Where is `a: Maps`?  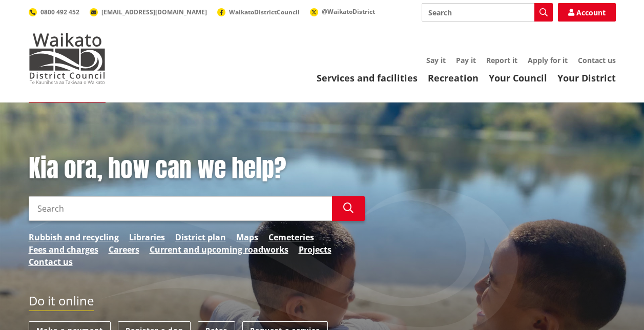
a: Maps is located at coordinates (247, 237).